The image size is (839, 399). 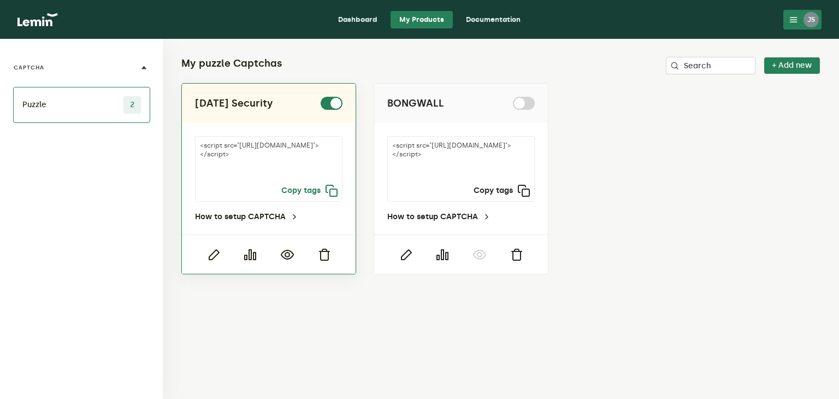 What do you see at coordinates (38, 20) in the screenshot?
I see `img: logo` at bounding box center [38, 20].